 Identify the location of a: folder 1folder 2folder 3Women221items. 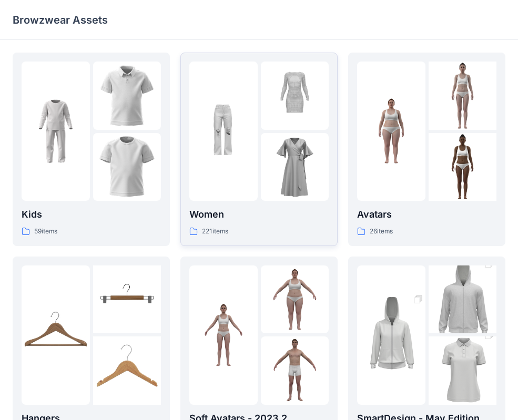
(259, 149).